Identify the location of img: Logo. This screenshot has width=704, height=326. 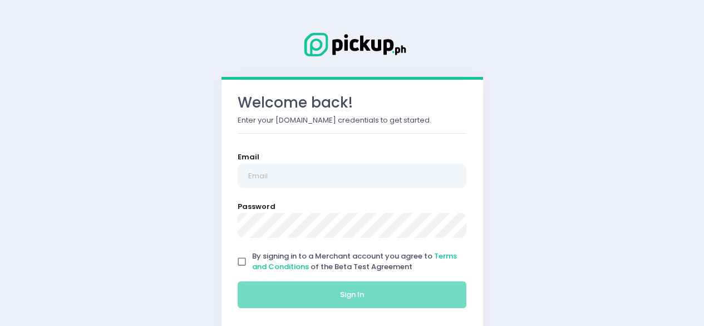
(352, 45).